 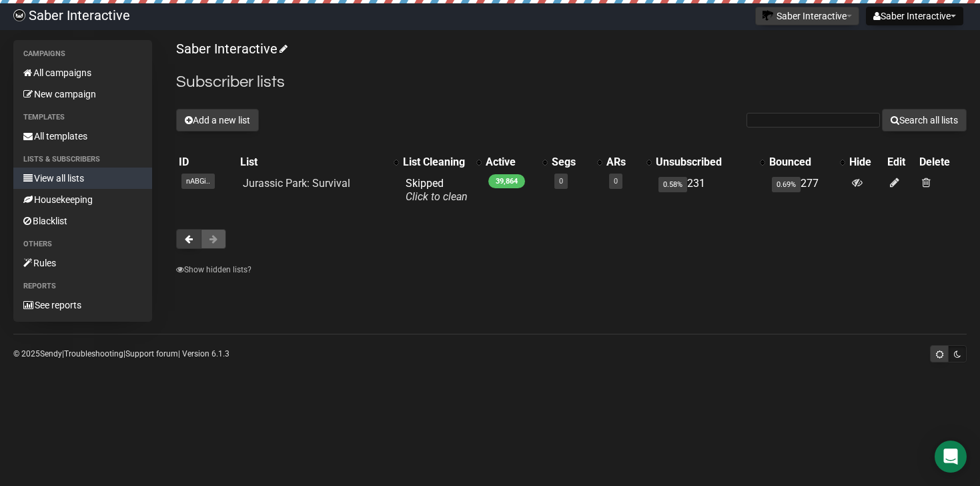 I want to click on li: Others, so click(x=82, y=244).